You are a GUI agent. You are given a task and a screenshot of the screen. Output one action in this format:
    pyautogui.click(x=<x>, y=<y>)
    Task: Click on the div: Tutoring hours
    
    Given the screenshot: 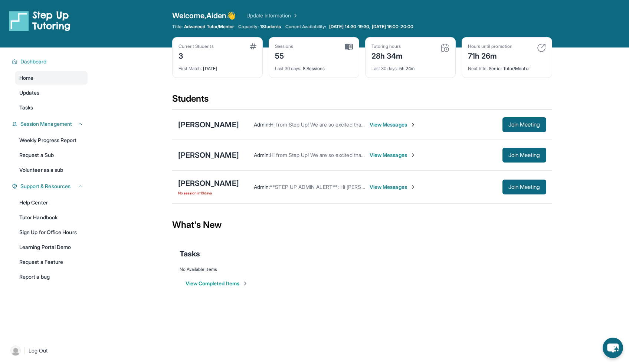 What is the action you would take?
    pyautogui.click(x=387, y=46)
    